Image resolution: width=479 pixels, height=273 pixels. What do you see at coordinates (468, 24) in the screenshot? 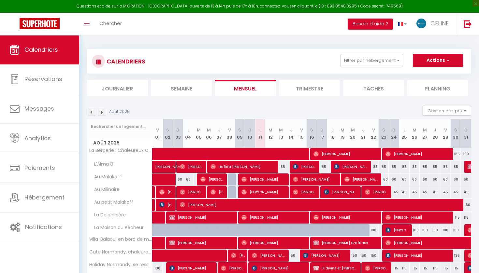
I see `img: logout` at bounding box center [468, 24].